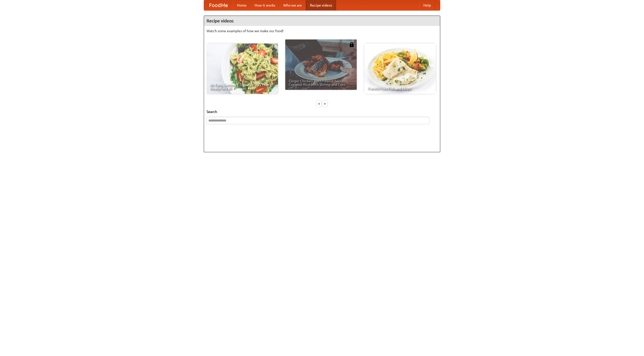 The width and height of the screenshot is (644, 356). What do you see at coordinates (352, 44) in the screenshot?
I see `img: 483408.png` at bounding box center [352, 44].